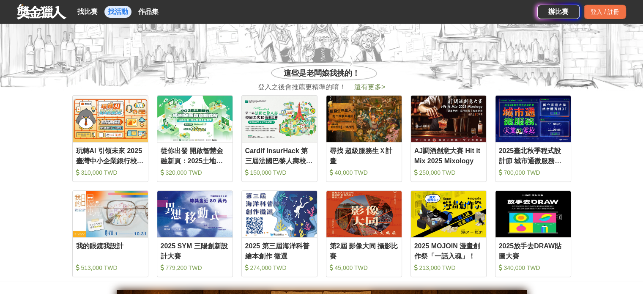  I want to click on div: 尋找 超級服務生Ｘ計畫, so click(364, 155).